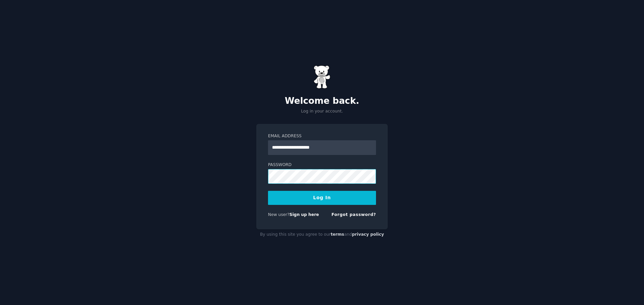  I want to click on label: Email Address, so click(322, 136).